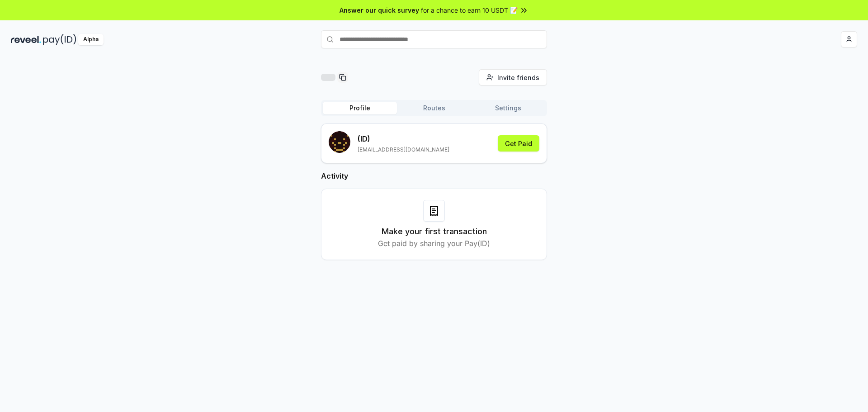  I want to click on span: Answer our quick survey, so click(379, 10).